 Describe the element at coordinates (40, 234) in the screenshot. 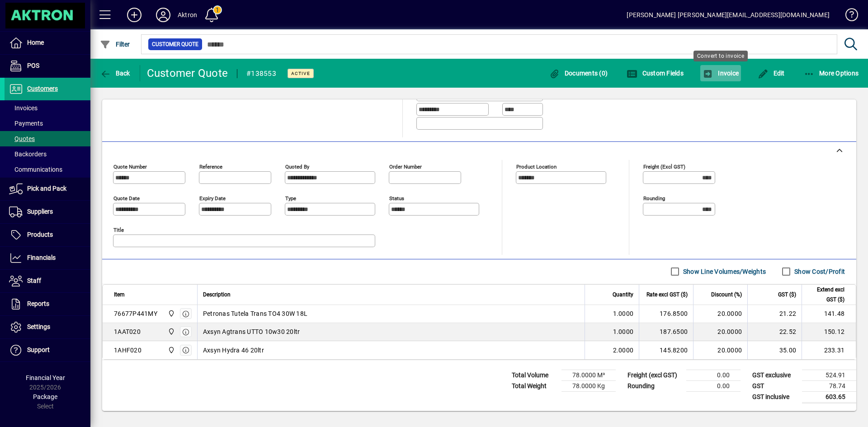

I see `span: Products` at that location.